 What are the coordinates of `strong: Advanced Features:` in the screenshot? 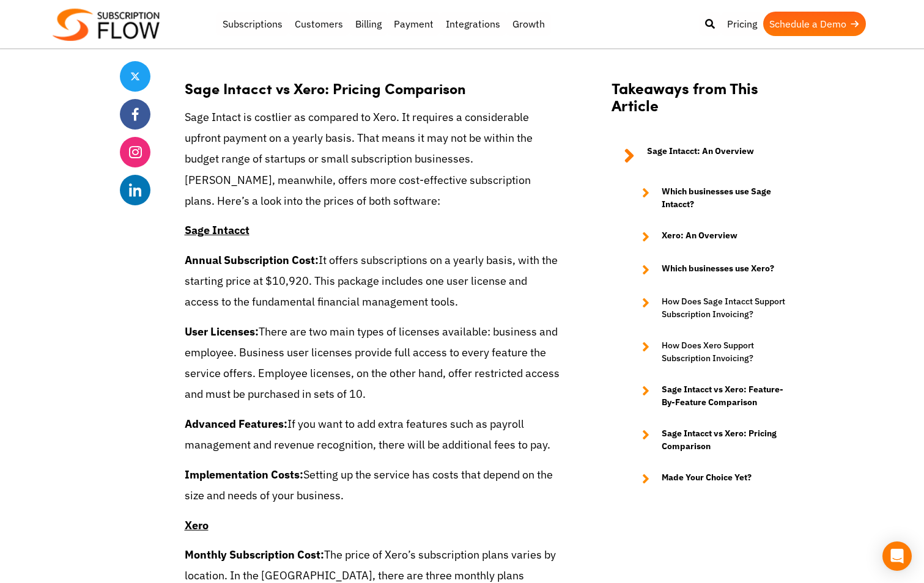 It's located at (236, 424).